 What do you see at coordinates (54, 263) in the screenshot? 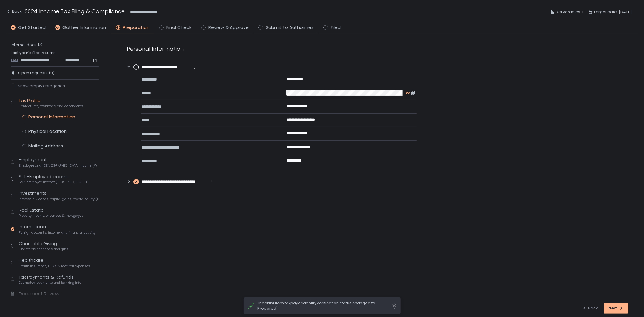
I see `div: Healthcare` at bounding box center [54, 263].